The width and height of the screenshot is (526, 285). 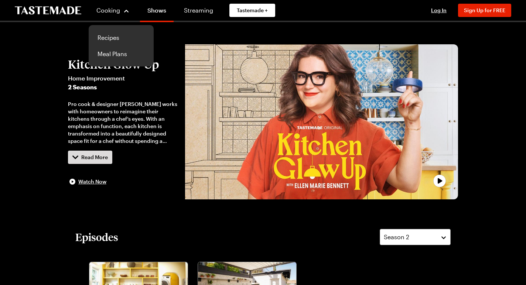 I want to click on span: Season 2, so click(x=396, y=237).